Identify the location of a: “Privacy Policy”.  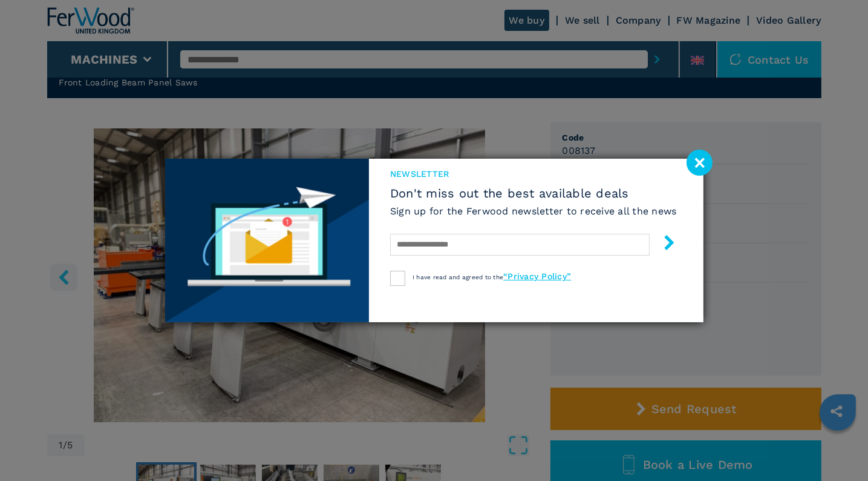
(537, 276).